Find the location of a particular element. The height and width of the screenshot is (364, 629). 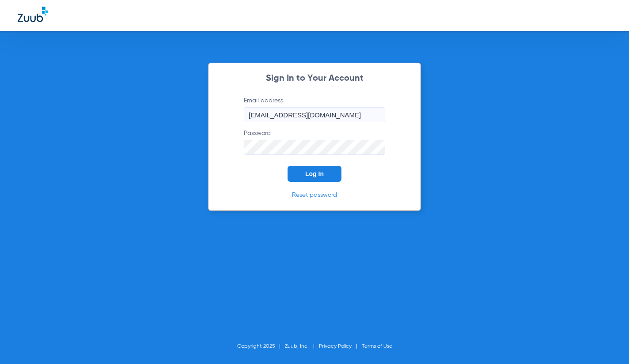

label: Password is located at coordinates (314, 142).